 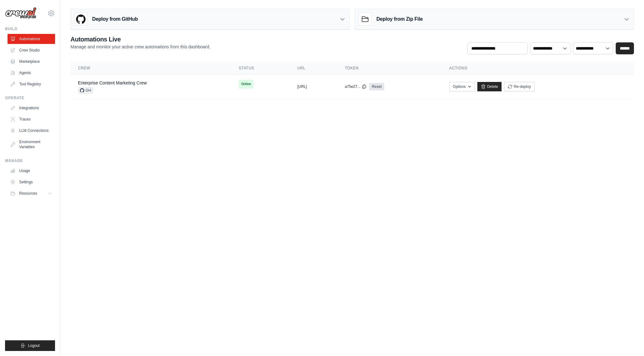 I want to click on p: Manage and monitor your active crew automations from this dashboard., so click(x=140, y=47).